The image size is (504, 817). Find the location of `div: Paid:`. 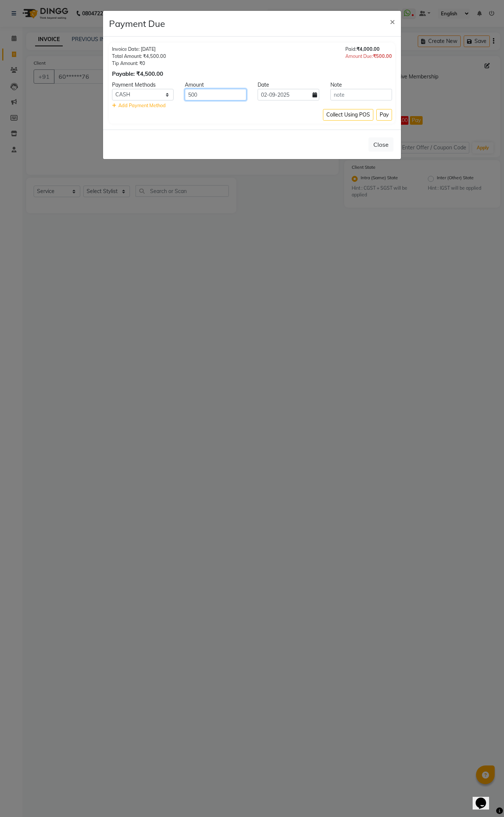

div: Paid: is located at coordinates (368, 49).